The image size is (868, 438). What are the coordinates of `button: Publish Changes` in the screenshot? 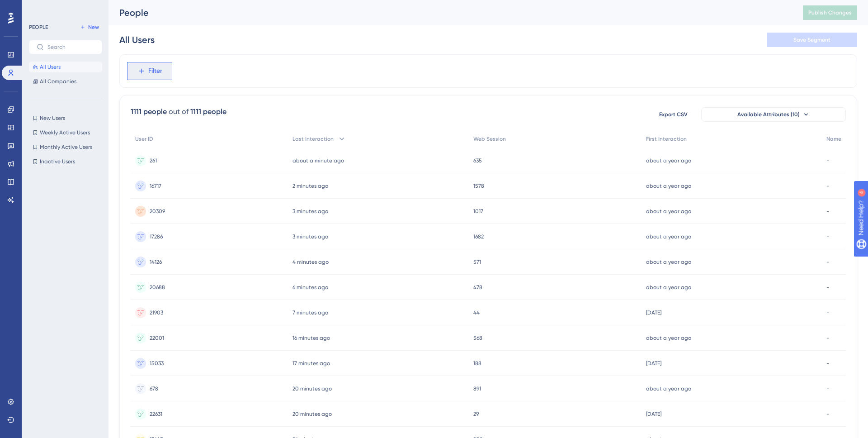 It's located at (830, 13).